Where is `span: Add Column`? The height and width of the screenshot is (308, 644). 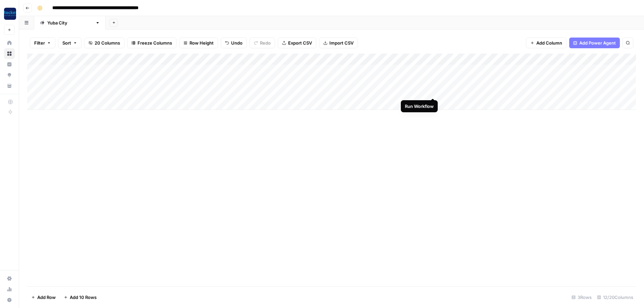
span: Add Column is located at coordinates (549, 43).